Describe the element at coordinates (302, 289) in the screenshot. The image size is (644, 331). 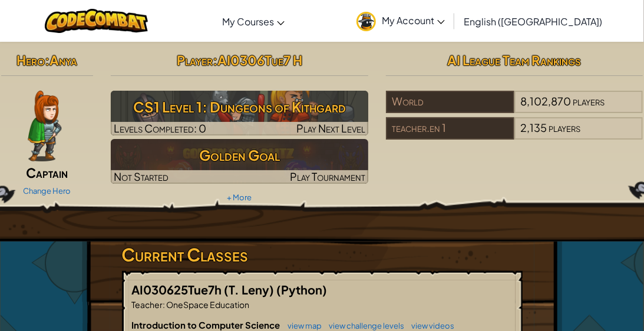
I see `span: (Python)` at that location.